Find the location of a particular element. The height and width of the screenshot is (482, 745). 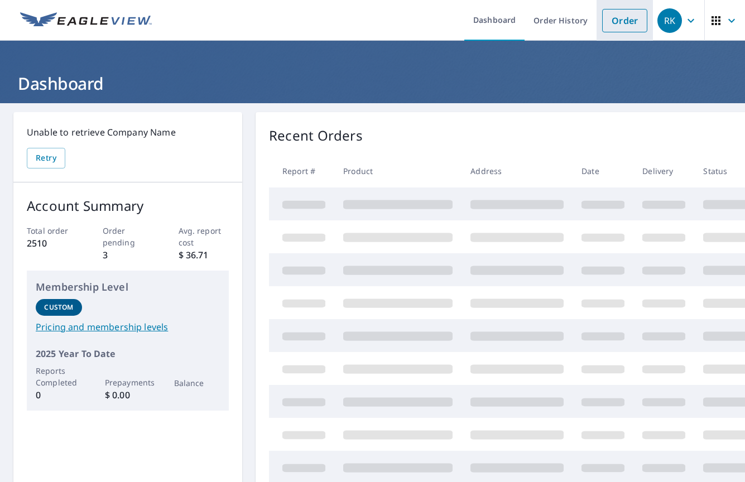

th: Product is located at coordinates (398, 171).